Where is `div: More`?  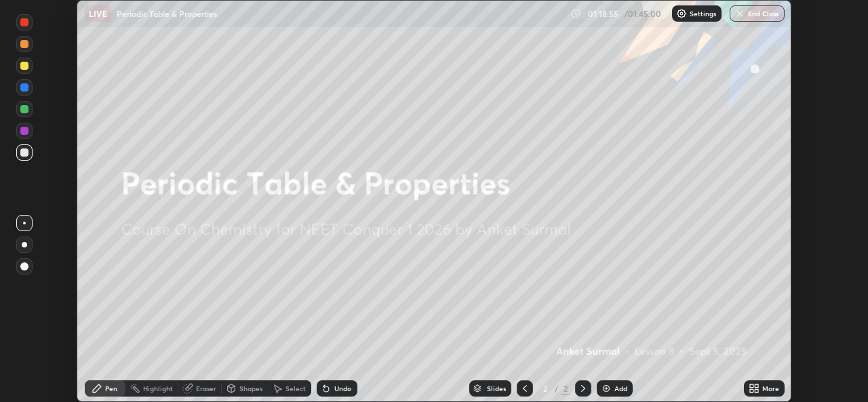 div: More is located at coordinates (770, 388).